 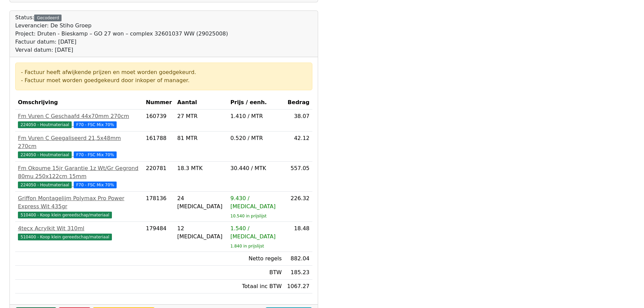 I want to click on div: Fm Vuren C Geegaliseerd 21,5x48mm 270cm, so click(x=79, y=142).